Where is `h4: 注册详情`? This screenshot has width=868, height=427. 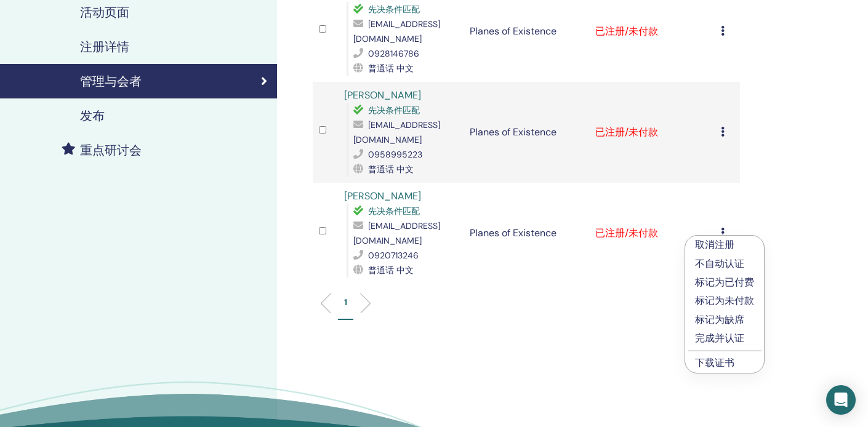
h4: 注册详情 is located at coordinates (104, 46).